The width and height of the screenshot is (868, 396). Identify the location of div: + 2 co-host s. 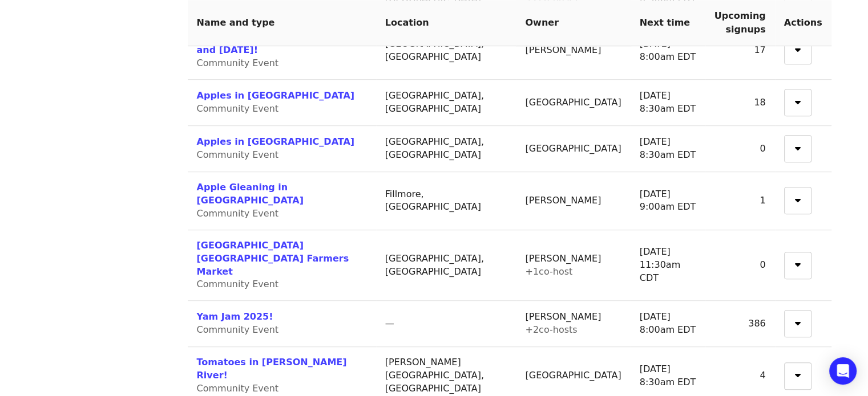
(573, 330).